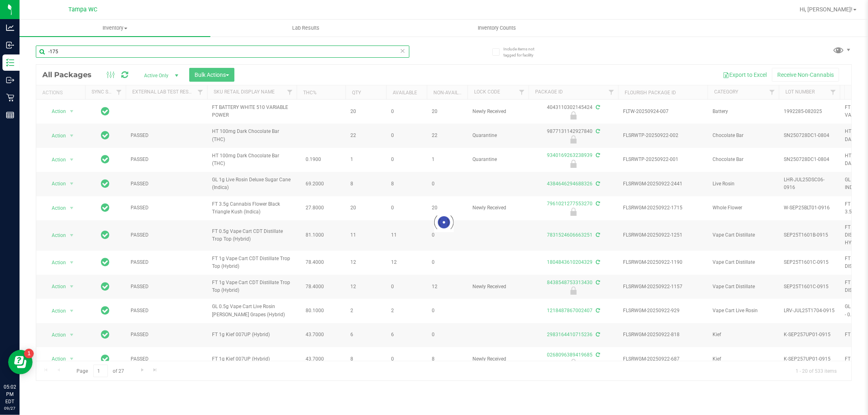 The image size is (868, 415). What do you see at coordinates (10, 115) in the screenshot?
I see `inline-svg: Reports` at bounding box center [10, 115].